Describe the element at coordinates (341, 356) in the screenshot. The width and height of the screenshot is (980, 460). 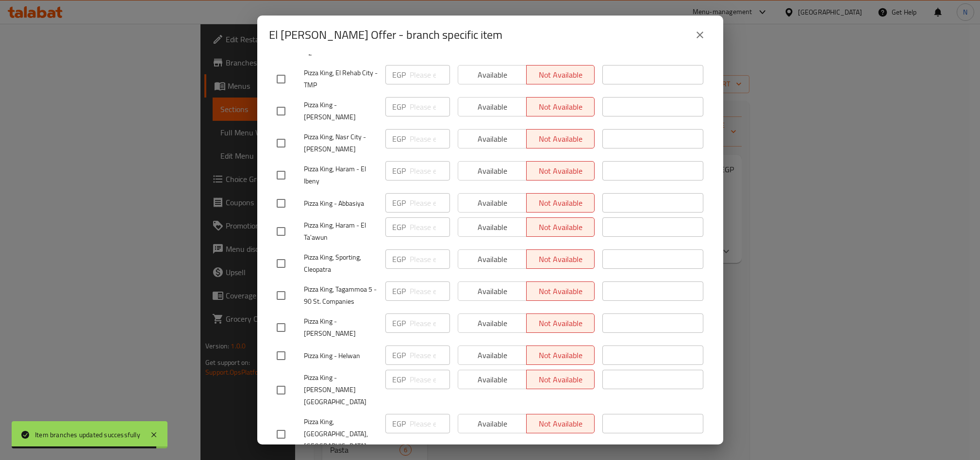
I see `span: Pizza King - Helwan` at that location.